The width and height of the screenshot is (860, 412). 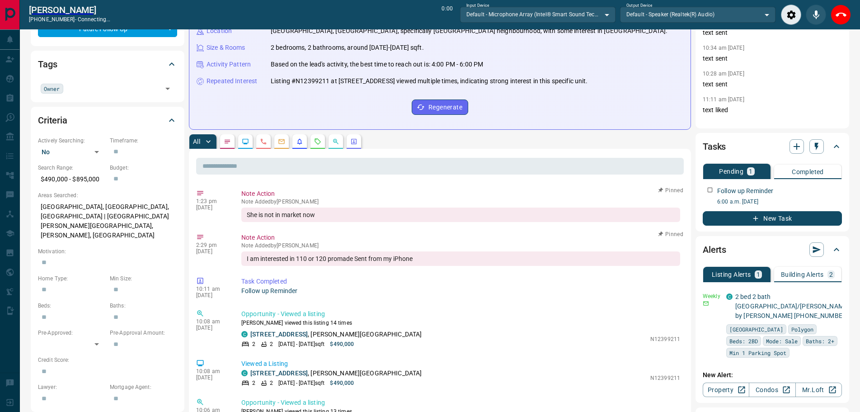 I want to click on svg: Notes, so click(x=227, y=142).